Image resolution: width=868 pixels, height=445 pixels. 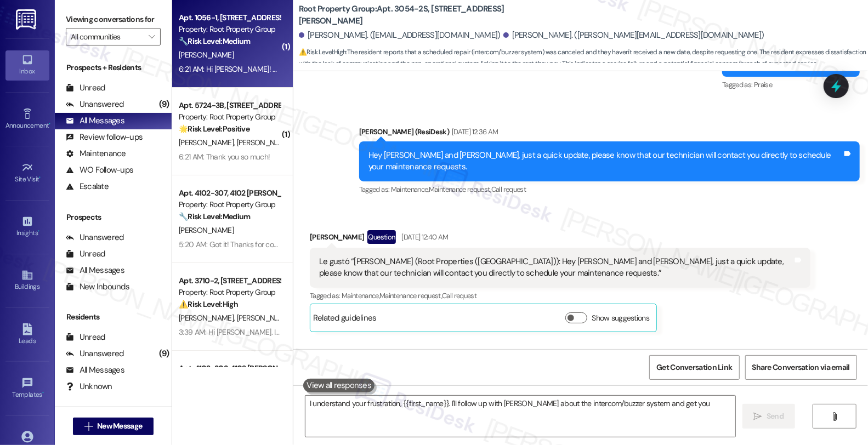 What do you see at coordinates (381, 237) in the screenshot?
I see `div: Question` at bounding box center [381, 237].